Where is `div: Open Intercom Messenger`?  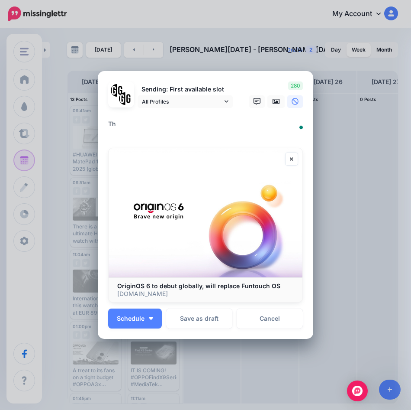 div: Open Intercom Messenger is located at coordinates (358, 391).